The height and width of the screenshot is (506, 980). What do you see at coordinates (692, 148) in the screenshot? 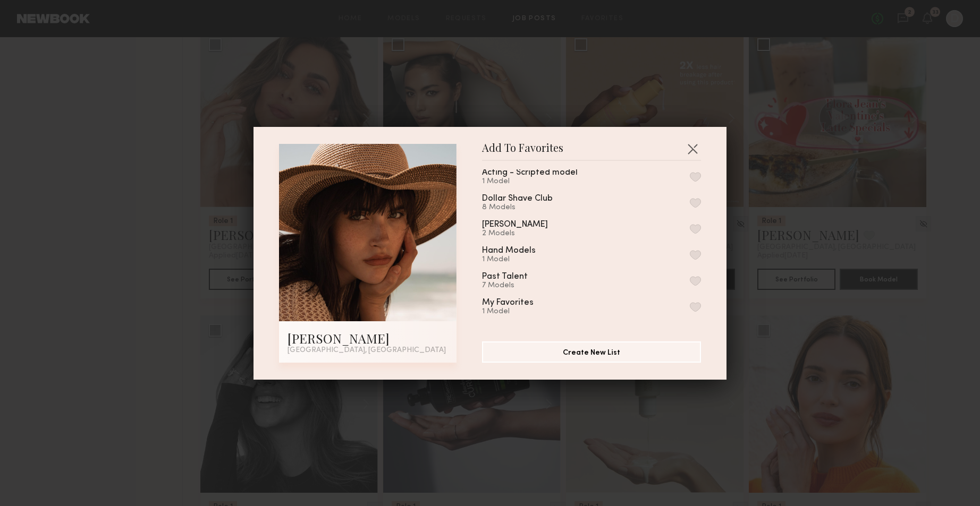
I see `button: Close` at bounding box center [692, 148].